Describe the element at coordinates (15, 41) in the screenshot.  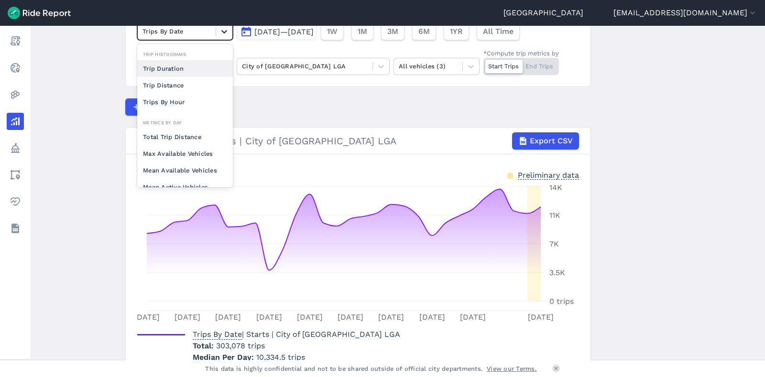
I see `a: Report` at that location.